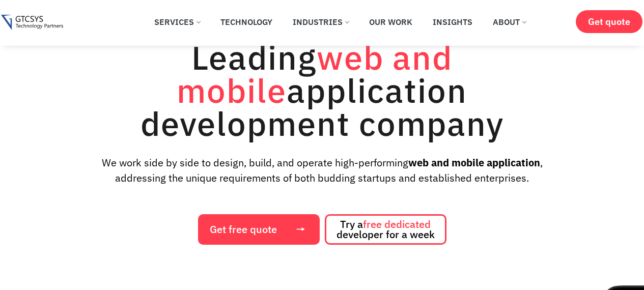 Image resolution: width=644 pixels, height=290 pixels. I want to click on a: Industries, so click(321, 22).